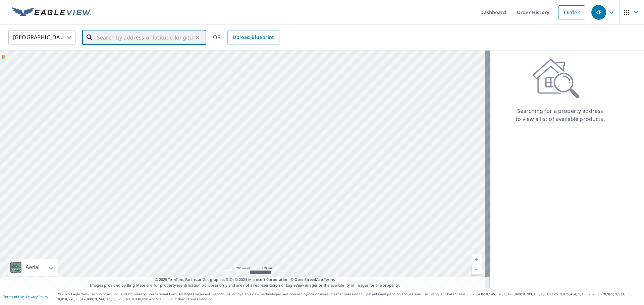  Describe the element at coordinates (477, 260) in the screenshot. I see `a: Current Level 5, Zoom In` at that location.